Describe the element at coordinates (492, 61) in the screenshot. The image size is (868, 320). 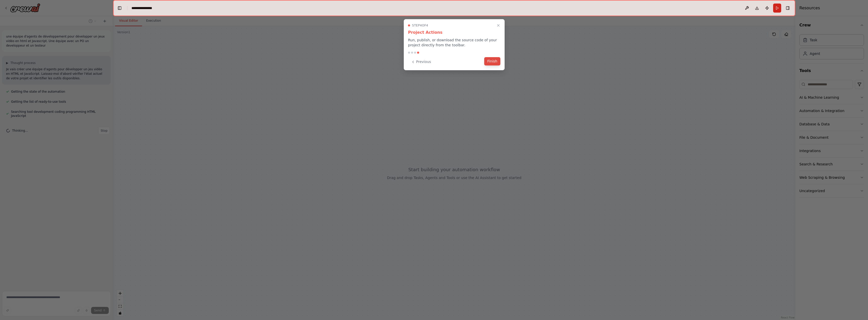
I see `button: Finish` at that location.